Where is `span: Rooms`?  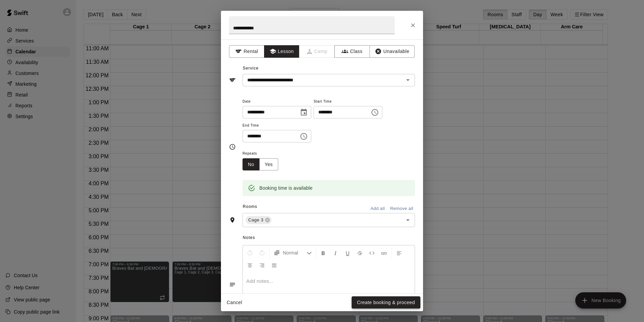
span: Rooms is located at coordinates (250, 207).